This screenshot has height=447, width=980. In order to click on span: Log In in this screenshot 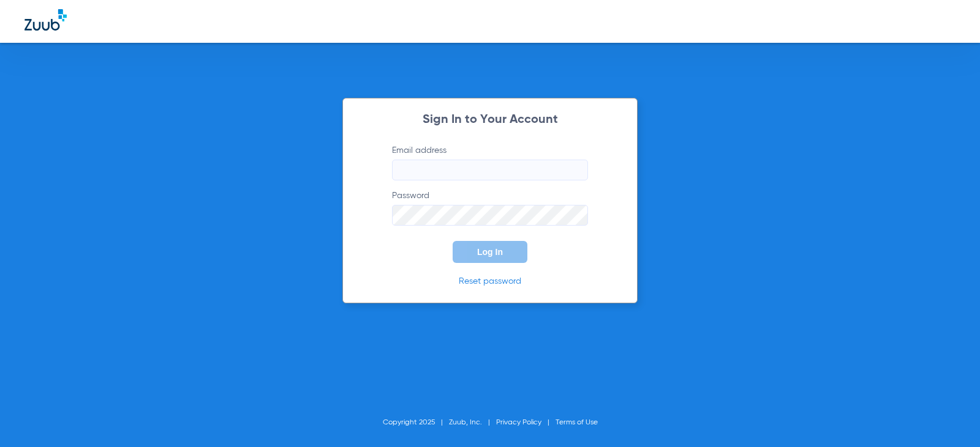, I will do `click(490, 252)`.